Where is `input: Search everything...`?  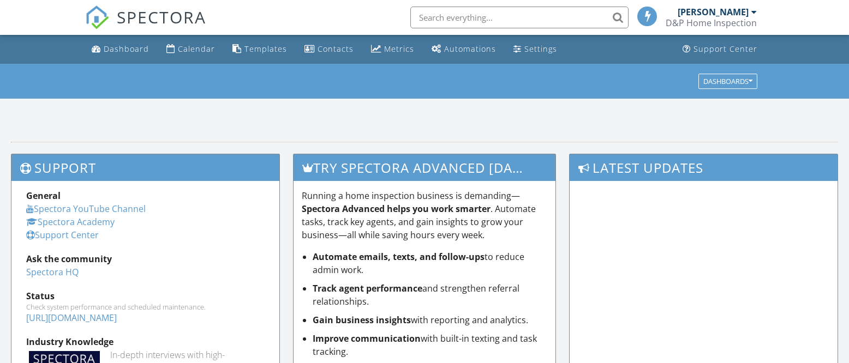
input: Search everything... is located at coordinates (519, 17).